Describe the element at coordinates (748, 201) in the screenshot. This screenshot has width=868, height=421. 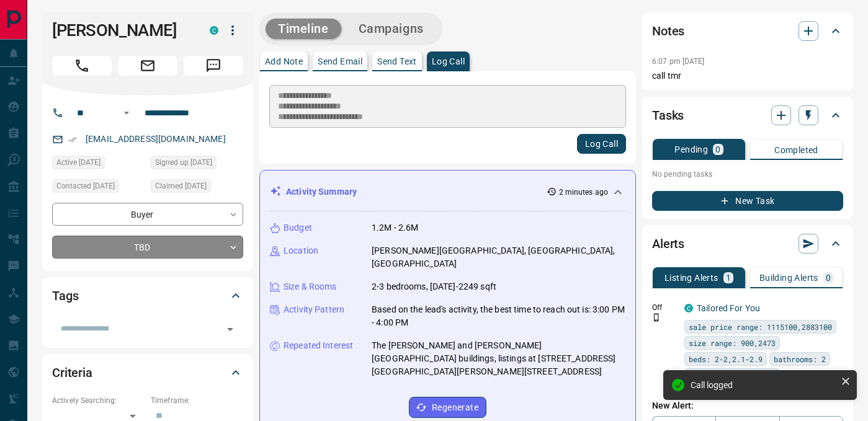
I see `button: New Task` at that location.